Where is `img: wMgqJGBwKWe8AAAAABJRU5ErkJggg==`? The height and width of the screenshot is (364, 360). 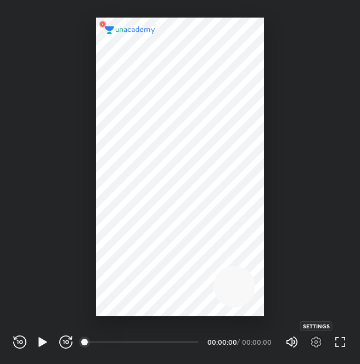
img: wMgqJGBwKWe8AAAAABJRU5ErkJggg== is located at coordinates (103, 24).